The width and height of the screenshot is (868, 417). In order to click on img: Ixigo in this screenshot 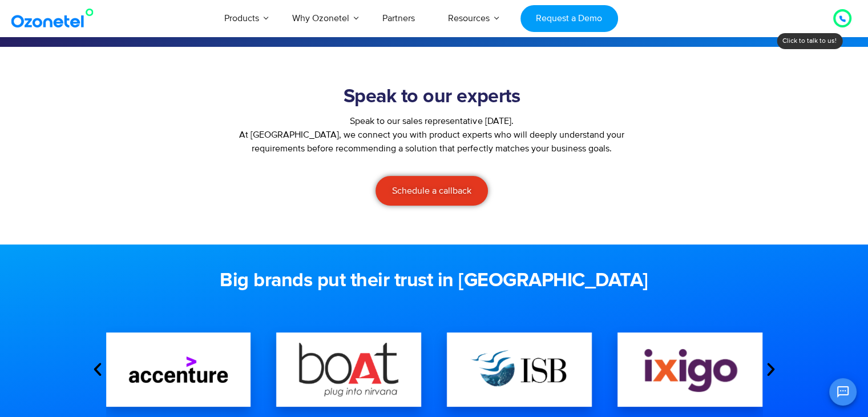, I will do `click(690, 370)`.